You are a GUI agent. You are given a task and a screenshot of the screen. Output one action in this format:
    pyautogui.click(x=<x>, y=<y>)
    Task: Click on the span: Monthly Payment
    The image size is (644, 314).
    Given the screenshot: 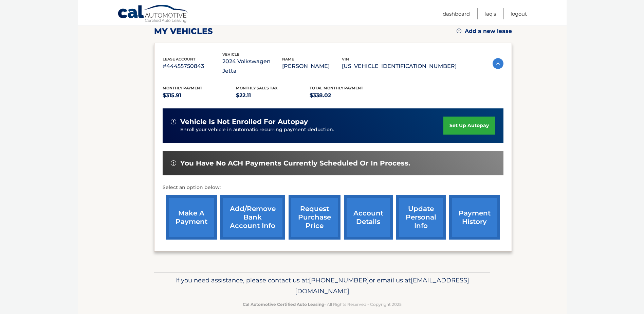 What is the action you would take?
    pyautogui.click(x=182, y=88)
    